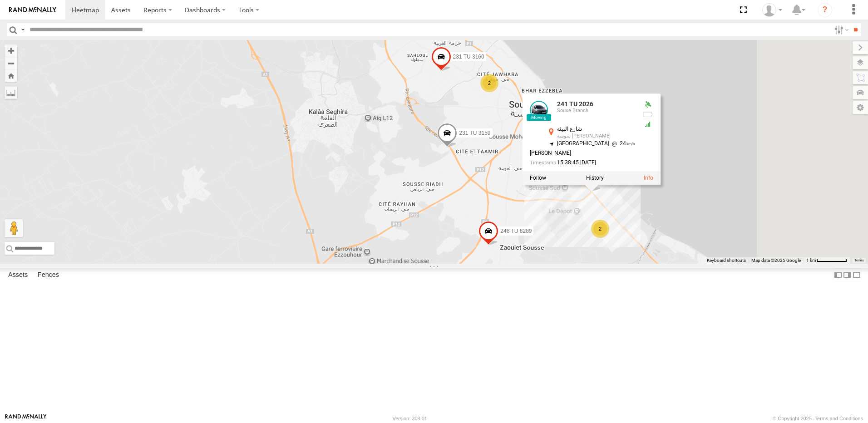 The image size is (868, 423). I want to click on span: 24, so click(622, 143).